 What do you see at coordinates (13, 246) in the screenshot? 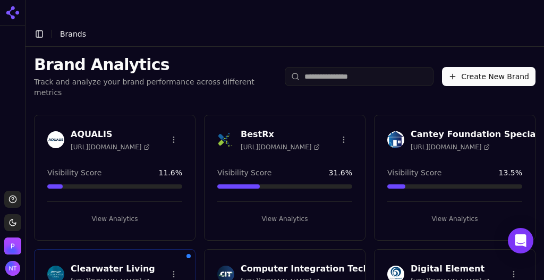
I see `button: Open organization switcher` at bounding box center [13, 246].